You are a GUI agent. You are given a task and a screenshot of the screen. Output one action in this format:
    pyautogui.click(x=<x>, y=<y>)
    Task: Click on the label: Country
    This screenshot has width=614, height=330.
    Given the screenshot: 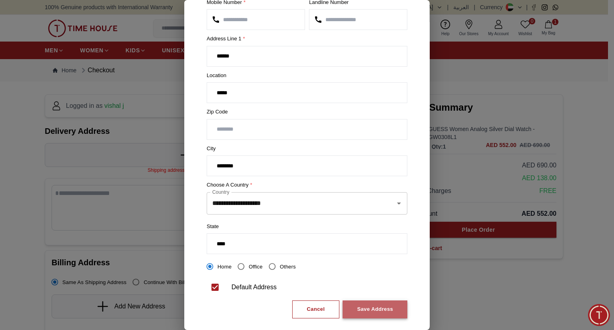 What is the action you would take?
    pyautogui.click(x=221, y=192)
    